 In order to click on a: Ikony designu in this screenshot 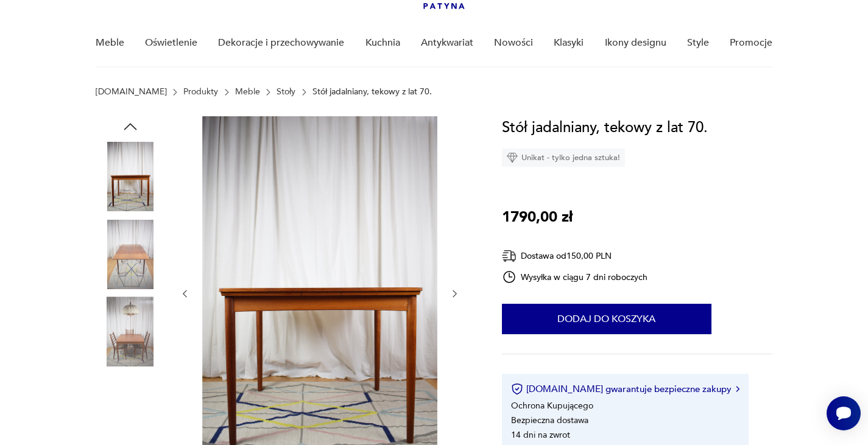, I will do `click(635, 43)`.